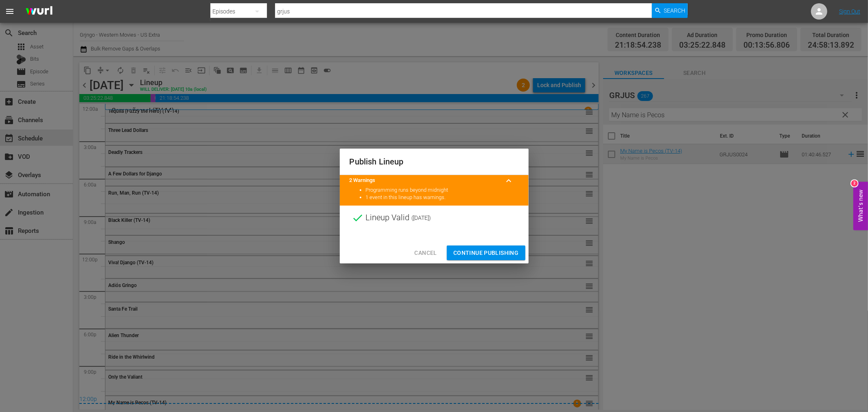  What do you see at coordinates (855, 184) in the screenshot?
I see `div: 2` at bounding box center [855, 184].